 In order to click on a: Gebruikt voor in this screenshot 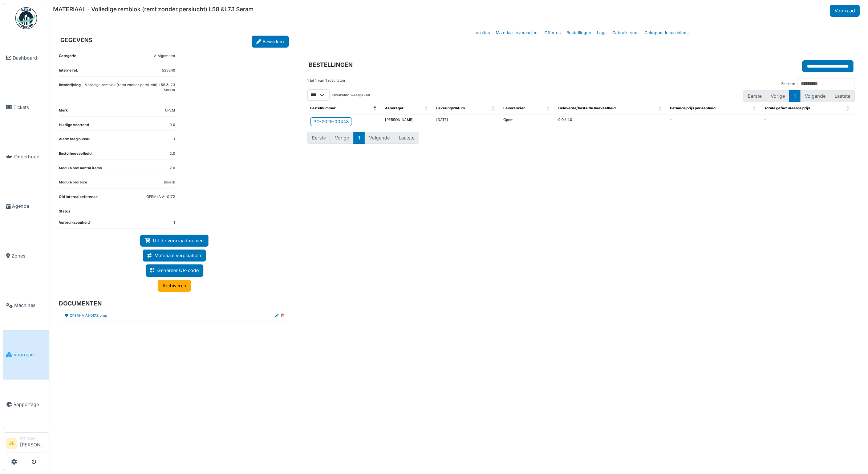, I will do `click(626, 32)`.